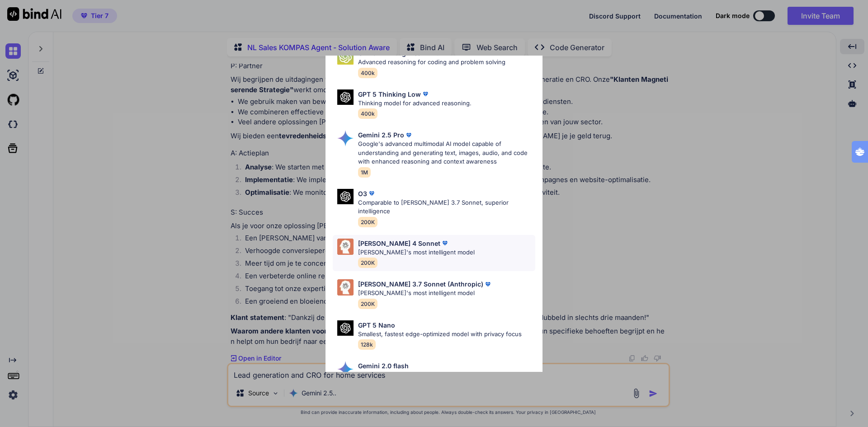 The width and height of the screenshot is (868, 427). I want to click on p: Gemini 2.0 flash, so click(383, 365).